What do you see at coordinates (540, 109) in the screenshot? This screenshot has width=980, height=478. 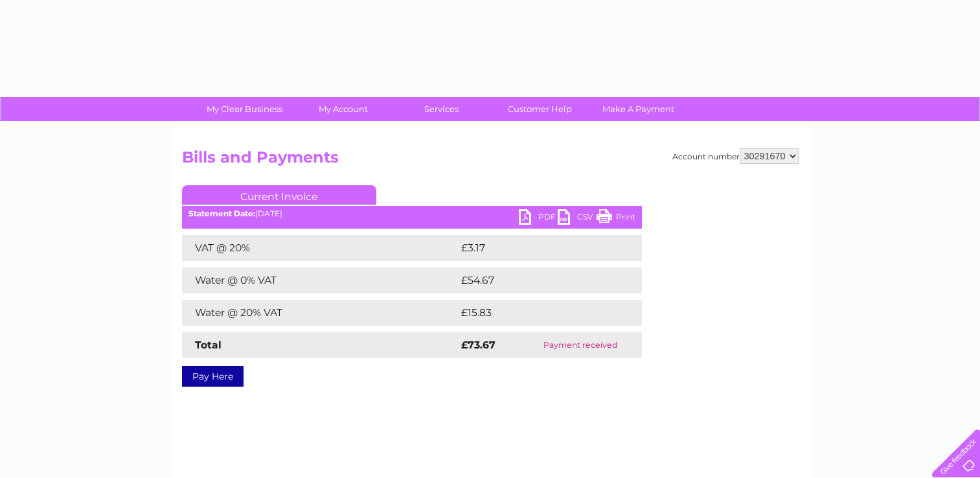 I see `a: Customer Help` at bounding box center [540, 109].